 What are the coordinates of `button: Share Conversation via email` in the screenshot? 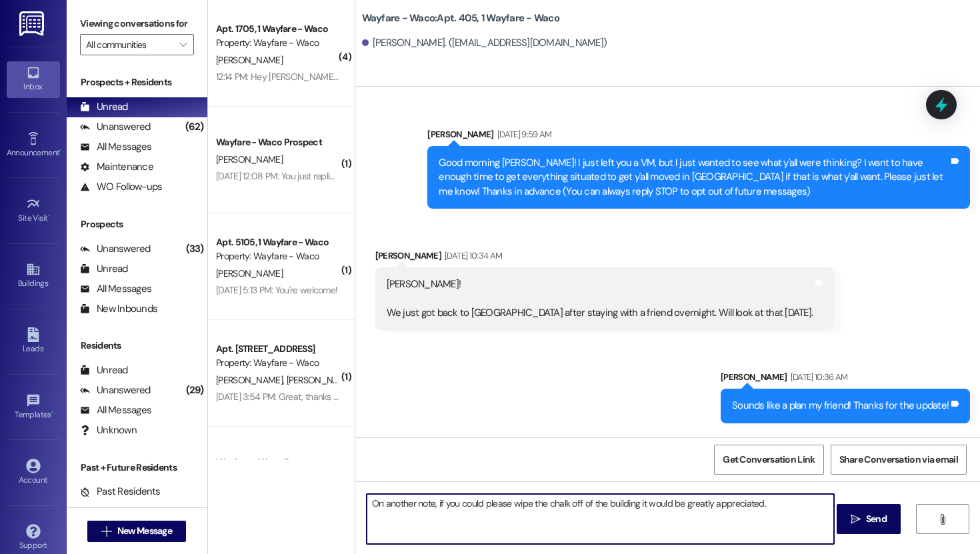 It's located at (899, 459).